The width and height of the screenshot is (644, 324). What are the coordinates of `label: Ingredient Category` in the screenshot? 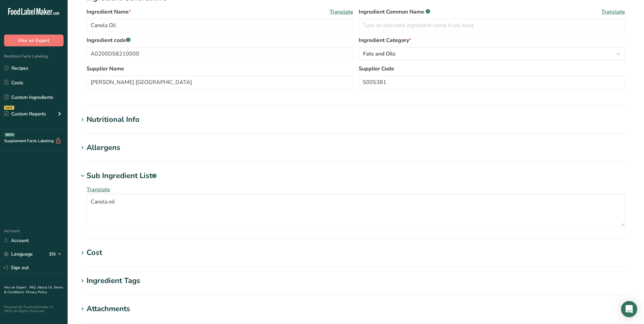 It's located at (492, 40).